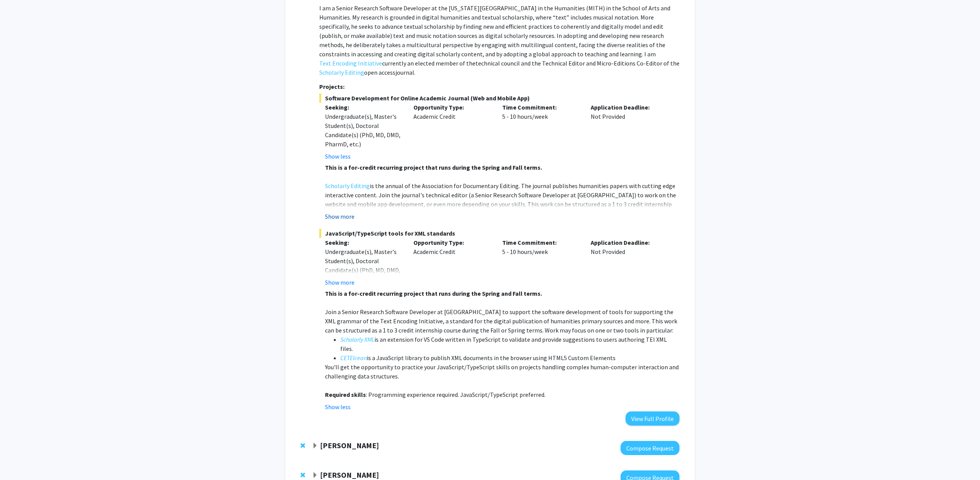 This screenshot has height=480, width=980. Describe the element at coordinates (353, 358) in the screenshot. I see `a: CETEIcean` at that location.